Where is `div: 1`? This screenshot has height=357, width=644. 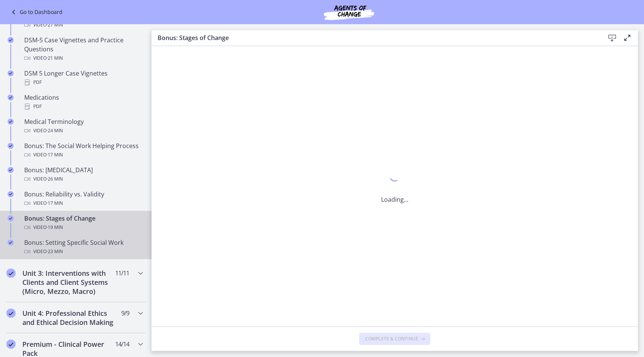
div: 1 is located at coordinates (395, 177).